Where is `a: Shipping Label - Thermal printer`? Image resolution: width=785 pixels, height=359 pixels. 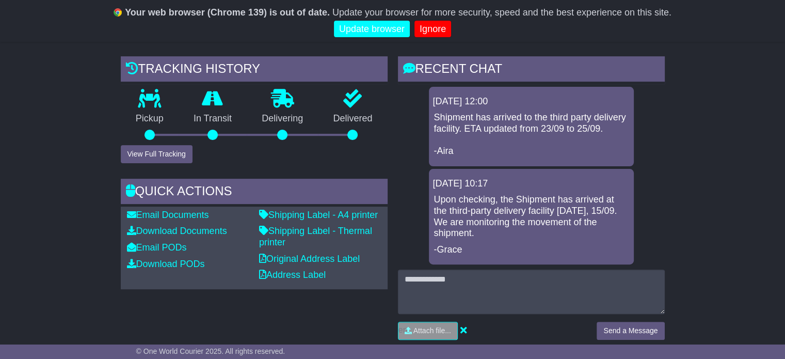
a: Shipping Label - Thermal printer is located at coordinates (315, 236).